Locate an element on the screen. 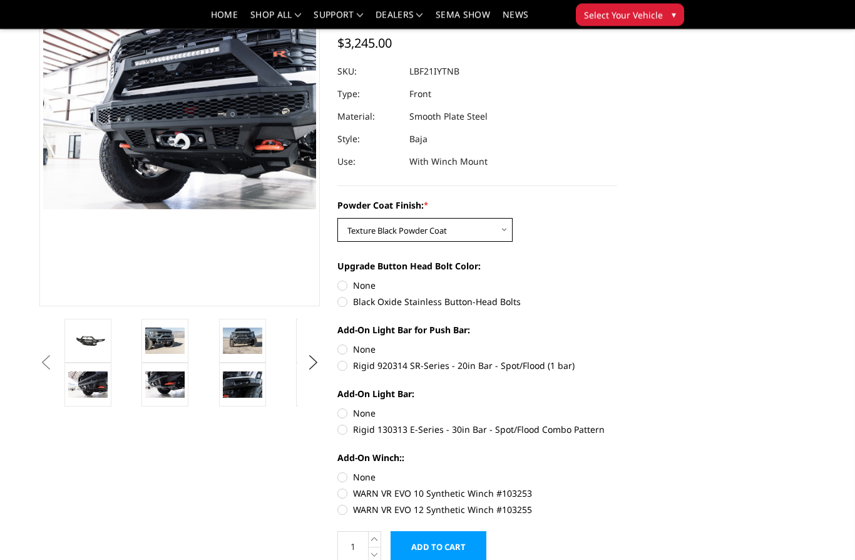  dt: Use: is located at coordinates (369, 162).